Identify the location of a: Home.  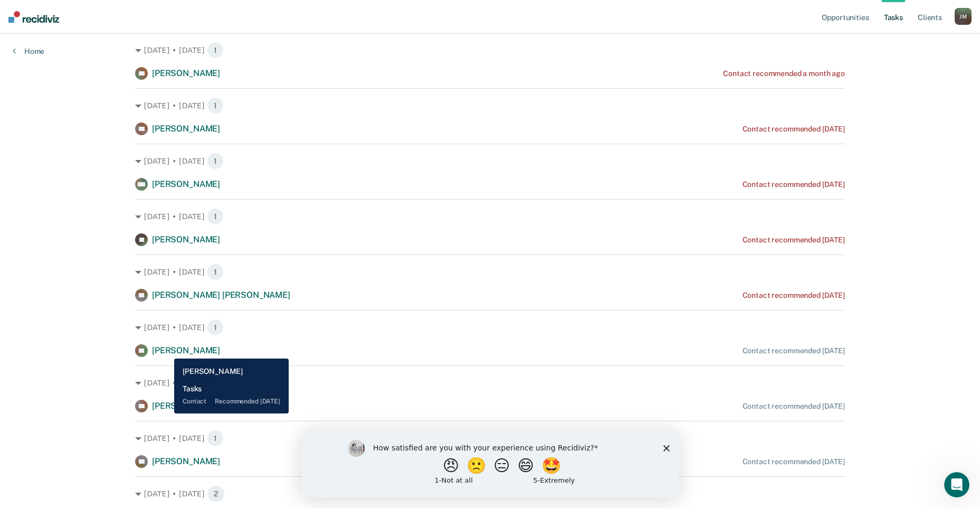
(29, 51).